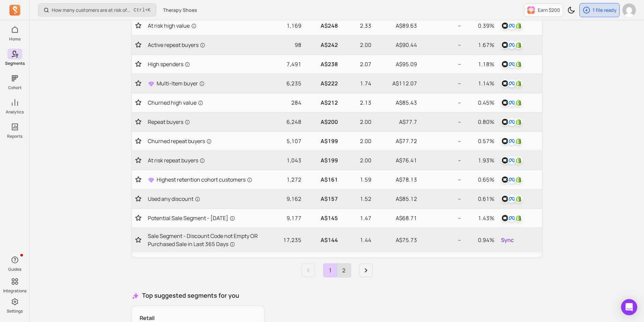 This screenshot has height=322, width=644. I want to click on a: Churned repeat buyers, so click(207, 141).